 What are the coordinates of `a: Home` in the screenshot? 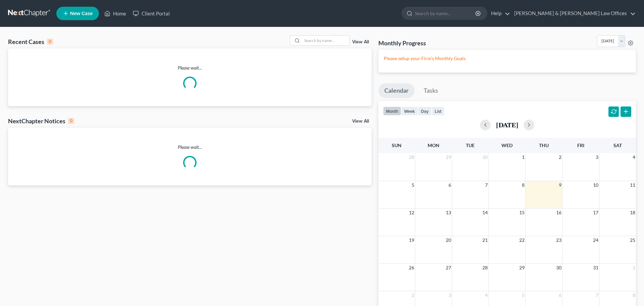 It's located at (115, 14).